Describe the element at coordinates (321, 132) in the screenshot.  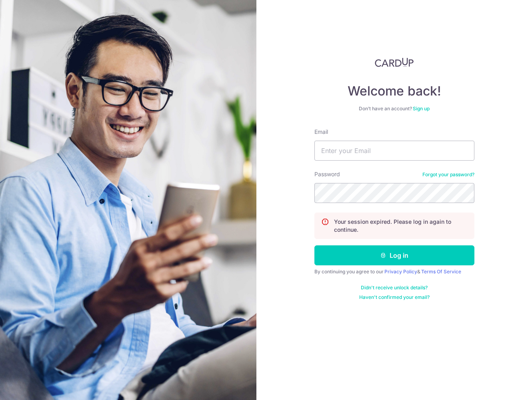
I see `label: Email` at that location.